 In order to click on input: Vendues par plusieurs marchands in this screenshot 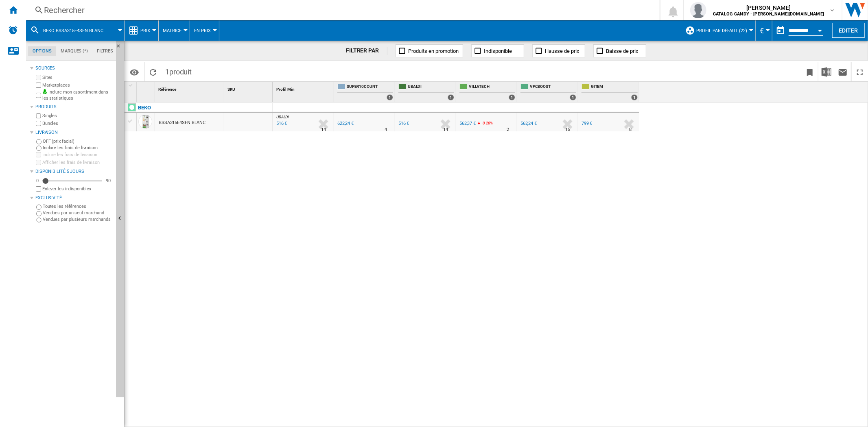, I will do `click(39, 220)`.